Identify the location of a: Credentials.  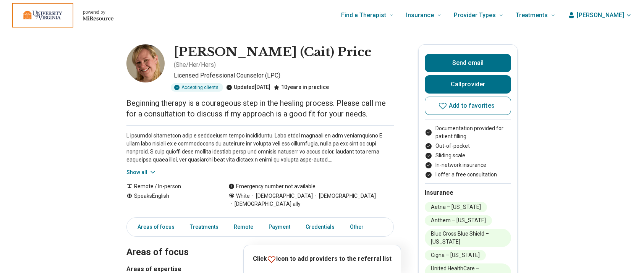
(320, 227).